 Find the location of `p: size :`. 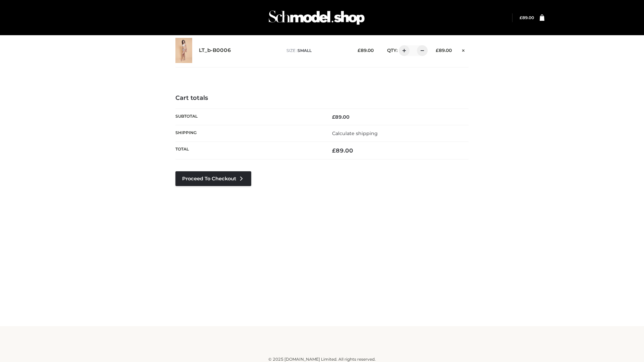

p: size : is located at coordinates (317, 50).